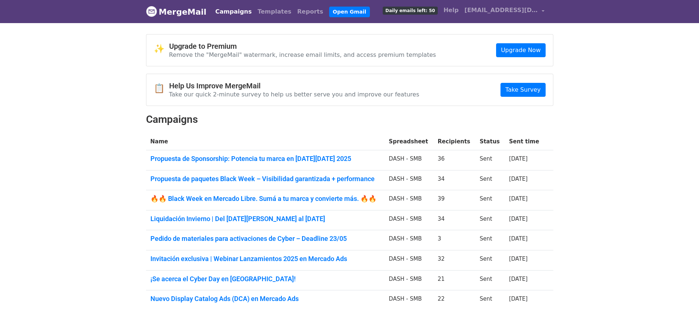  What do you see at coordinates (454, 260) in the screenshot?
I see `td: 32` at bounding box center [454, 260].